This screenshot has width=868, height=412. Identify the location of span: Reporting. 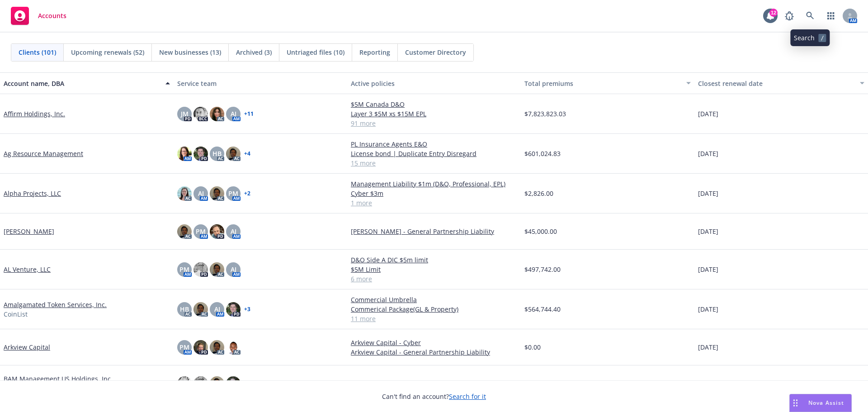
(374, 52).